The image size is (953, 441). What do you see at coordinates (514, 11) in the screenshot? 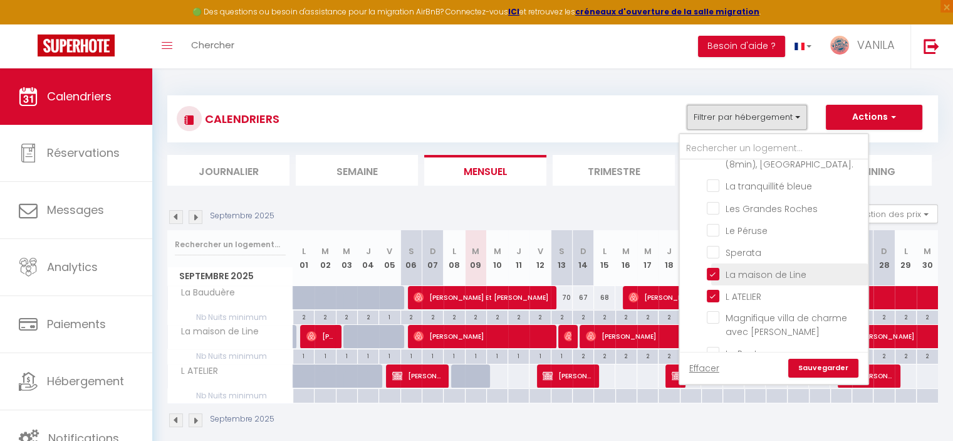
I see `a: ICI` at bounding box center [514, 11].